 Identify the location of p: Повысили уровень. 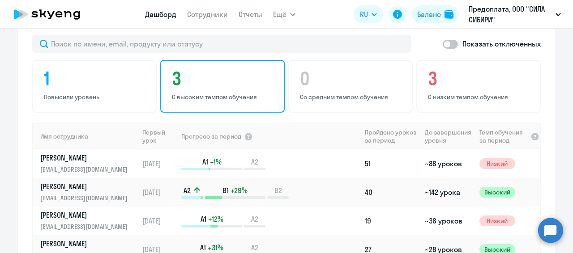
(96, 97).